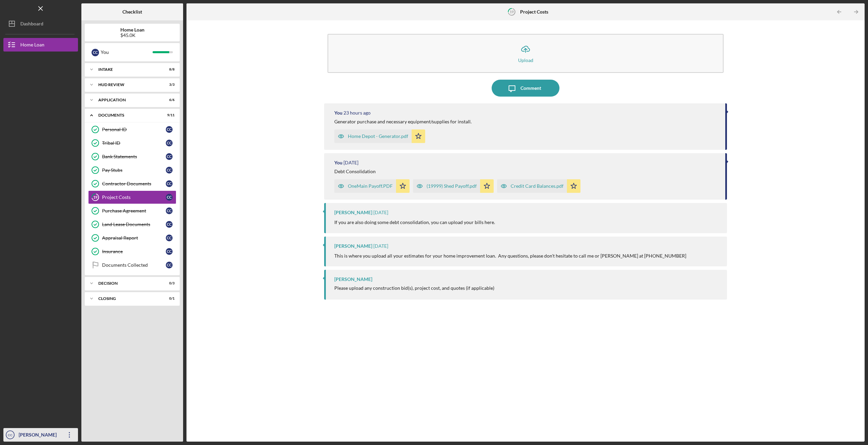  Describe the element at coordinates (10, 435) in the screenshot. I see `text: CC` at that location.